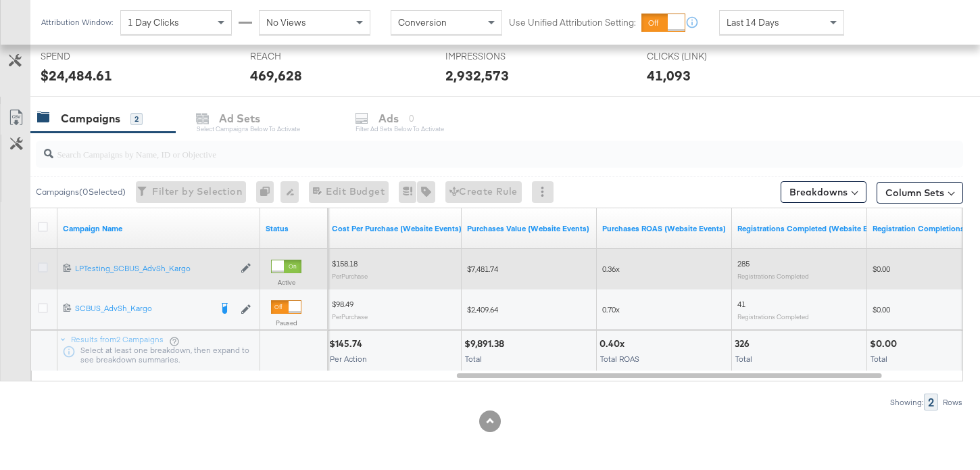 This screenshot has width=980, height=470. Describe the element at coordinates (920, 193) in the screenshot. I see `button: Column Sets` at that location.